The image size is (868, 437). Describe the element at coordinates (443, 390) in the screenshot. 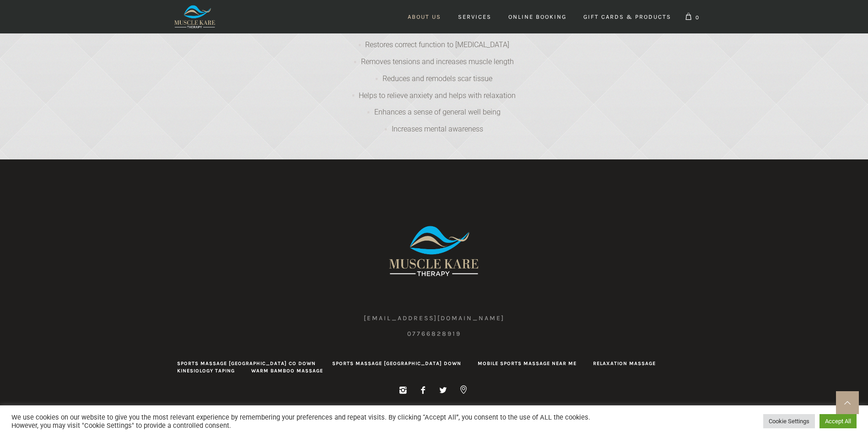

I see `a: Twitter` at that location.